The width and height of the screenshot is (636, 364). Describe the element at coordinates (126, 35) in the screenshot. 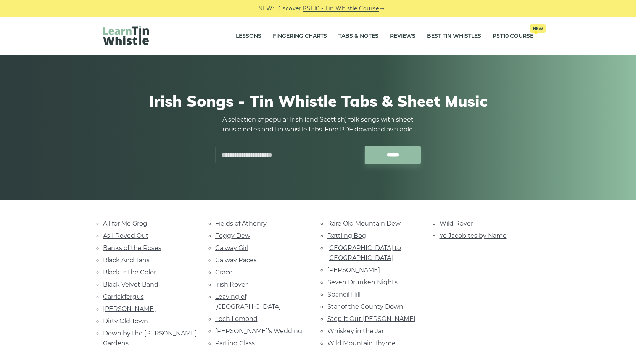

I see `img: LearnTinWhistle.com` at that location.